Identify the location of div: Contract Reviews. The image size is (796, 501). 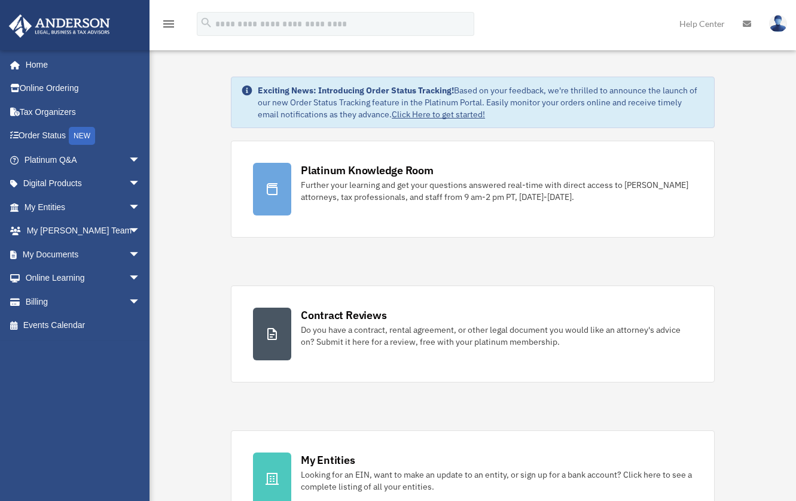
(343, 315).